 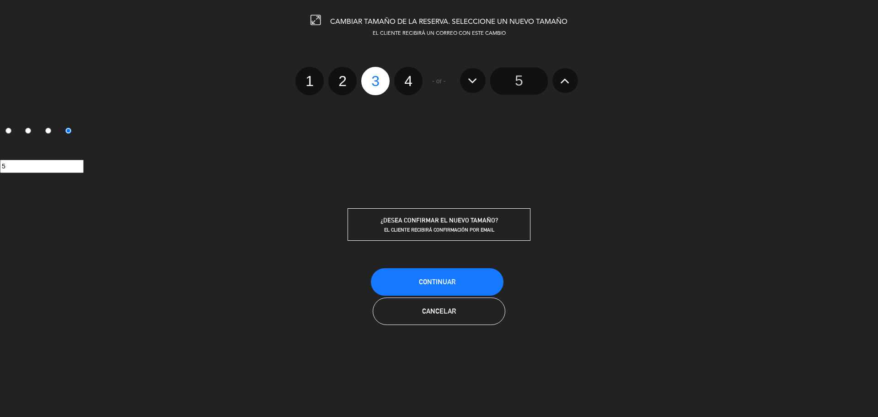 I want to click on input: 4, so click(x=68, y=130).